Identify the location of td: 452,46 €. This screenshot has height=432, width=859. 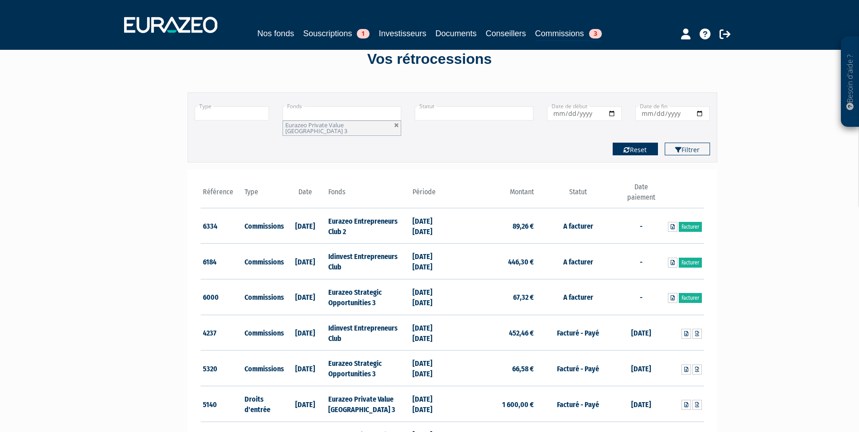
(494, 332).